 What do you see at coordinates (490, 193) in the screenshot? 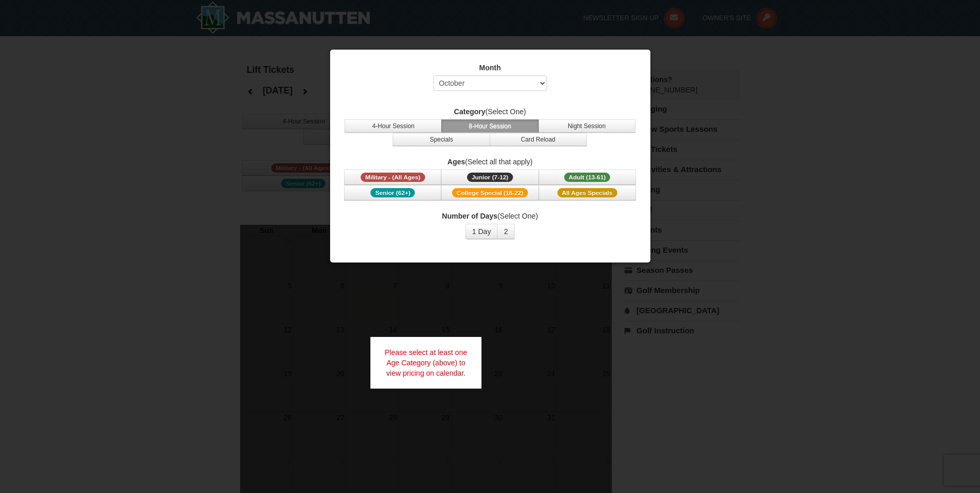
I see `button: College Special (18-22)` at bounding box center [490, 193].